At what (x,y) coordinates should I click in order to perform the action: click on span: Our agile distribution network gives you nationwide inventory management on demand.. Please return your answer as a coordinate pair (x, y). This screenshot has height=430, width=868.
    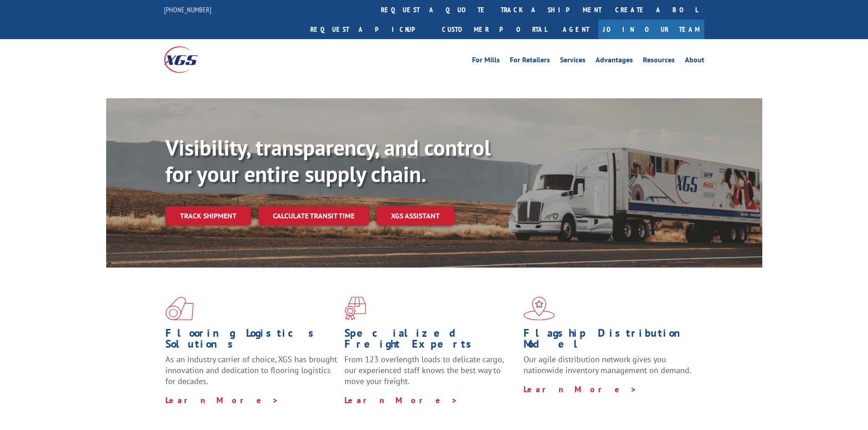
    Looking at the image, I should click on (607, 365).